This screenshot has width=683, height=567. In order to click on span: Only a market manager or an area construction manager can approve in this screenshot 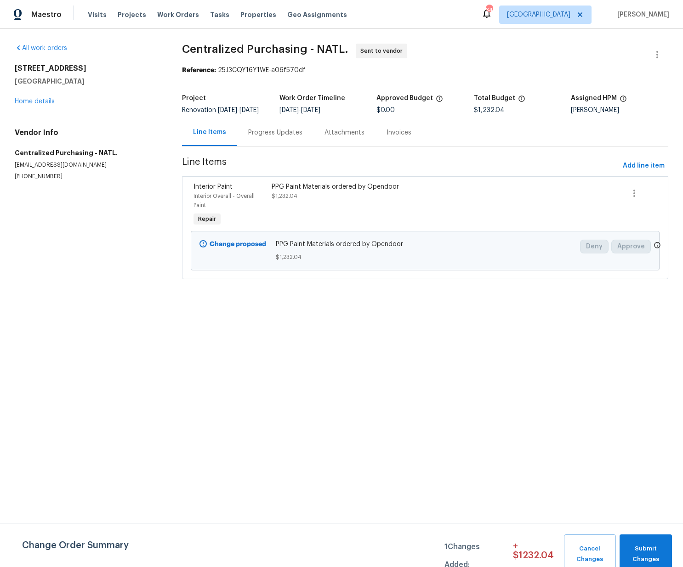, I will do `click(657, 246)`.